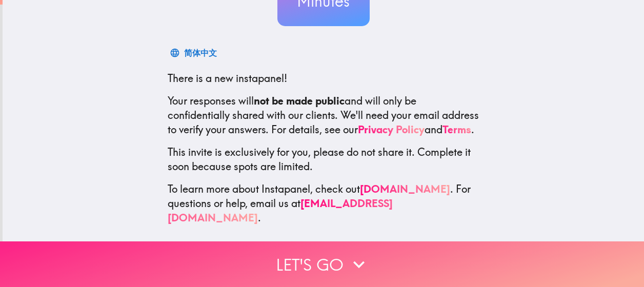 This screenshot has height=287, width=644. What do you see at coordinates (324, 115) in the screenshot?
I see `p: Your responses will and will only be confidentially shared with our clients. We'll need your emai...` at bounding box center [324, 115].